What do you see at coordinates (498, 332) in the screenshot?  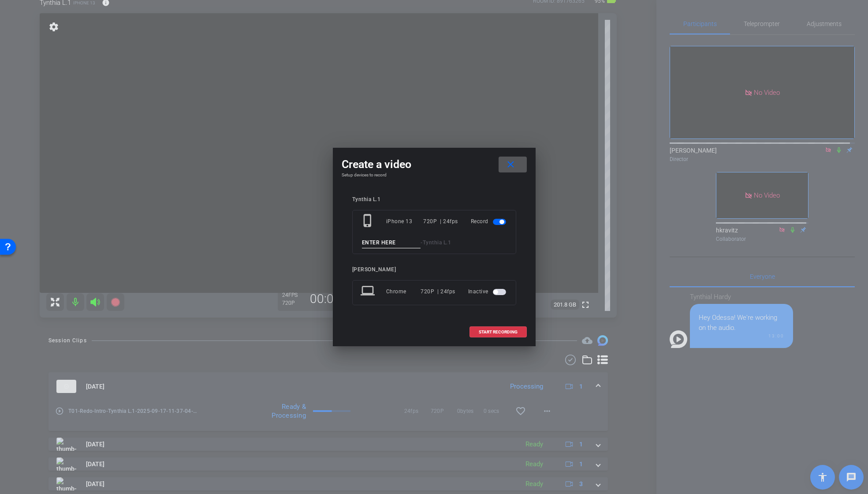 I see `span: START RECORDING` at bounding box center [498, 332].